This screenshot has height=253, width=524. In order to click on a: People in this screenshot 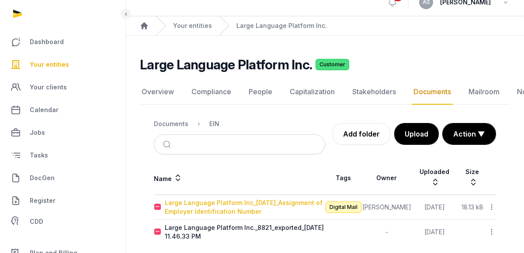, I will do `click(260, 92)`.